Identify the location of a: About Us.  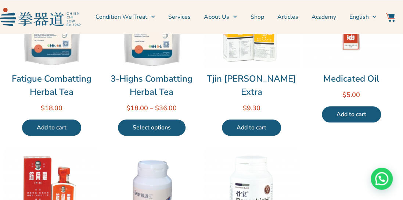
(220, 17).